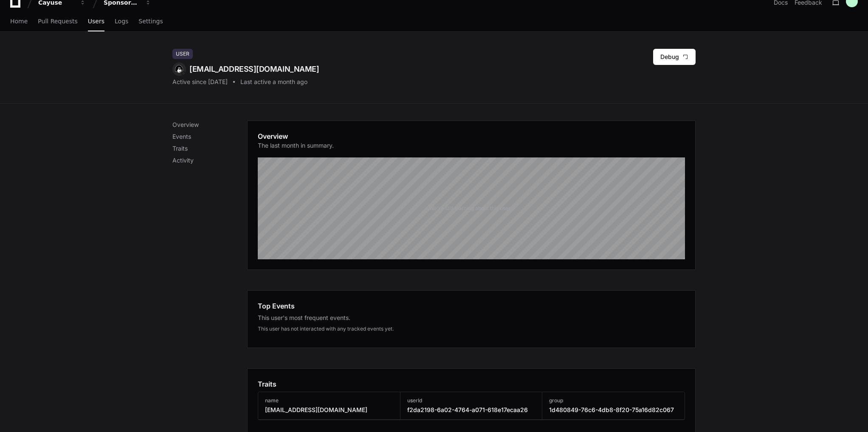 The height and width of the screenshot is (432, 868). I want to click on a: Pull Requests, so click(57, 22).